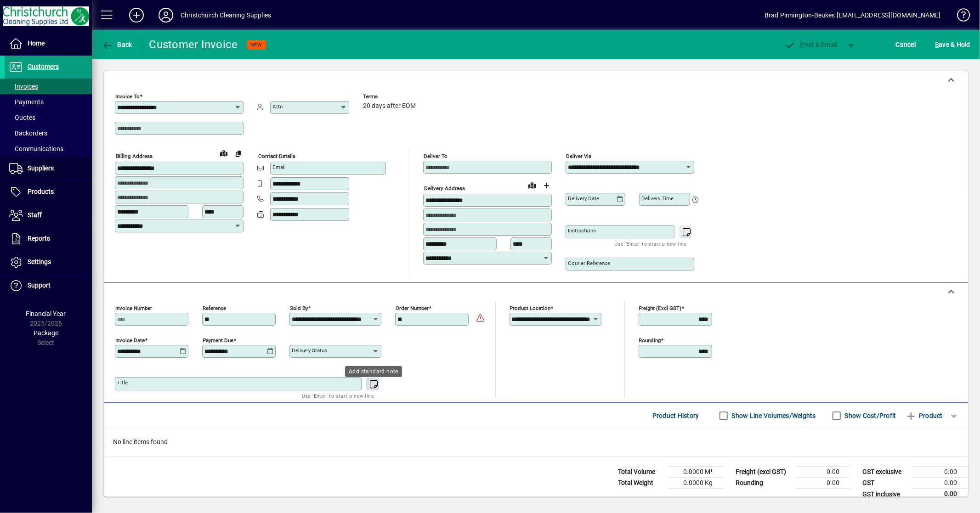 Image resolution: width=980 pixels, height=513 pixels. What do you see at coordinates (389, 106) in the screenshot?
I see `span: 20 days after EOM` at bounding box center [389, 106].